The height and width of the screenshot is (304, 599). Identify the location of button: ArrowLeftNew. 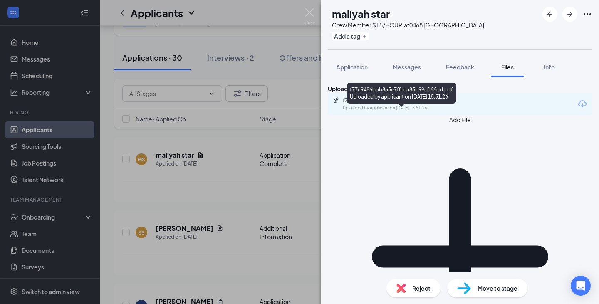
(550, 14).